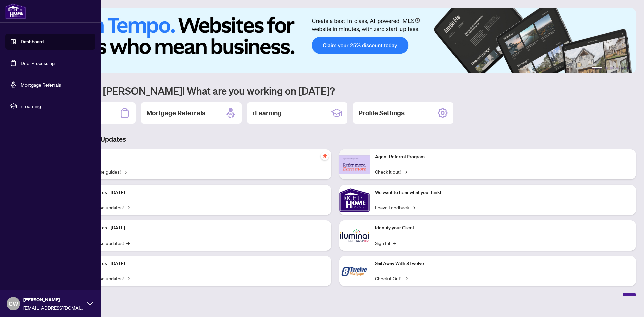 This screenshot has height=317, width=644. What do you see at coordinates (385, 243) in the screenshot?
I see `a: Sign In!→` at bounding box center [385, 243].